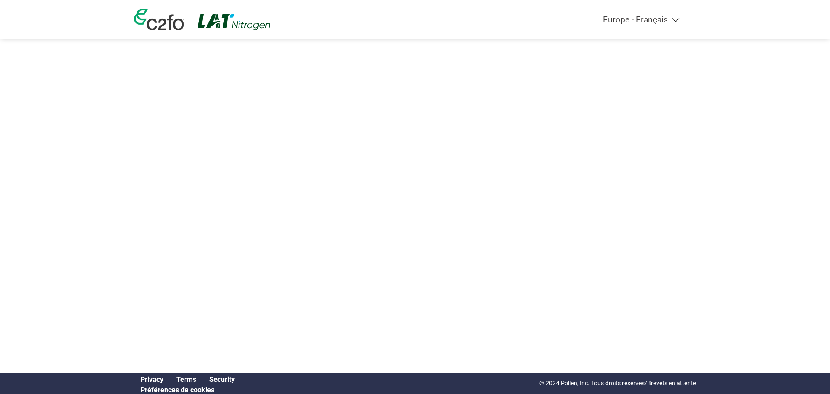 The width and height of the screenshot is (830, 394). What do you see at coordinates (152, 379) in the screenshot?
I see `a: Privacy` at bounding box center [152, 379].